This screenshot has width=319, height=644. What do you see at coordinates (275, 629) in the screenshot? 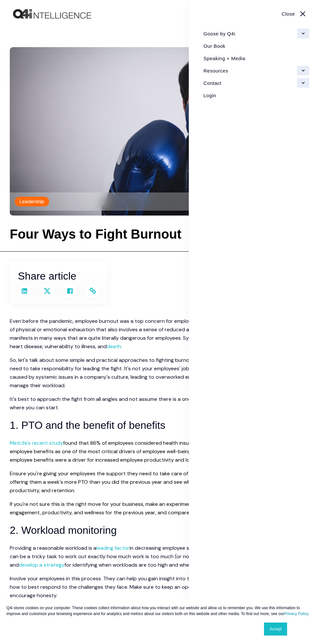
I see `a: Accept` at bounding box center [275, 629].